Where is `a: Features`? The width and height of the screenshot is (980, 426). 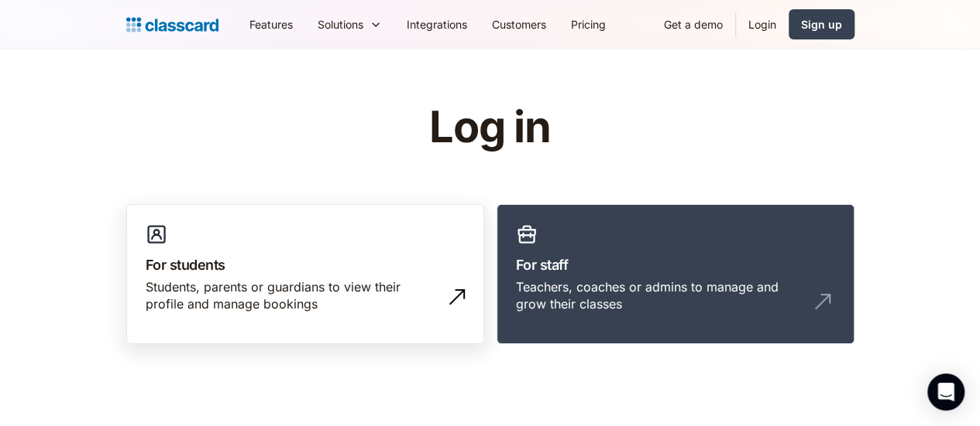
a: Features is located at coordinates (271, 24).